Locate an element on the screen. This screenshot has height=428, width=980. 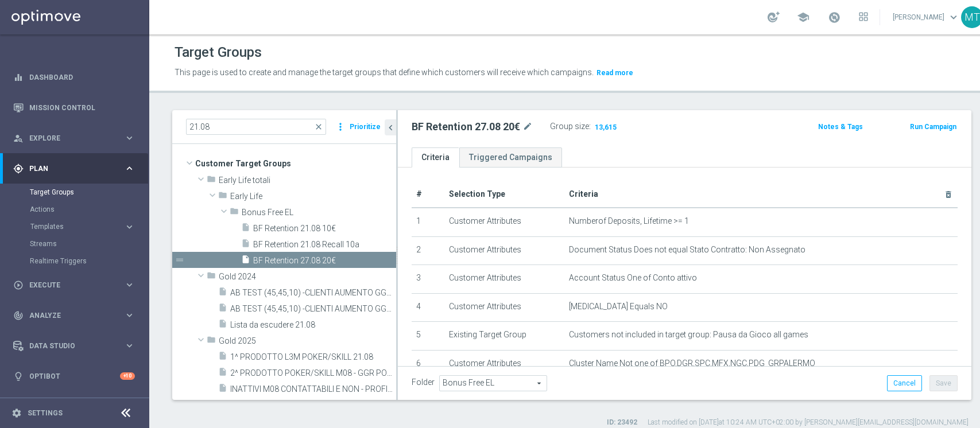
a: Settings is located at coordinates (44, 413).